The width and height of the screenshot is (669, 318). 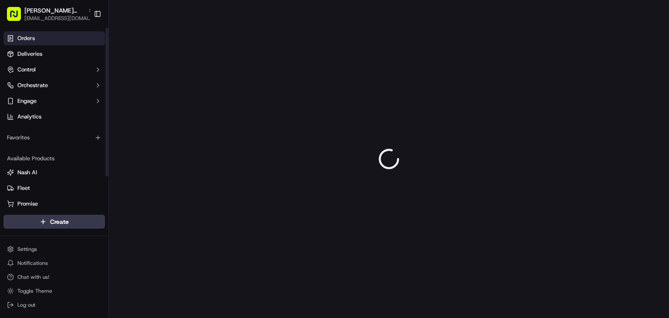 I want to click on span: Nash AI, so click(x=27, y=173).